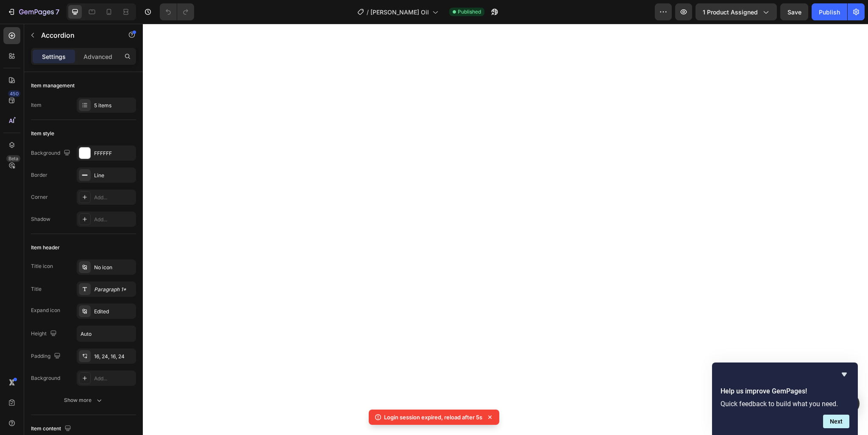  Describe the element at coordinates (114, 356) in the screenshot. I see `div: 16, 24, 16, 24` at that location.